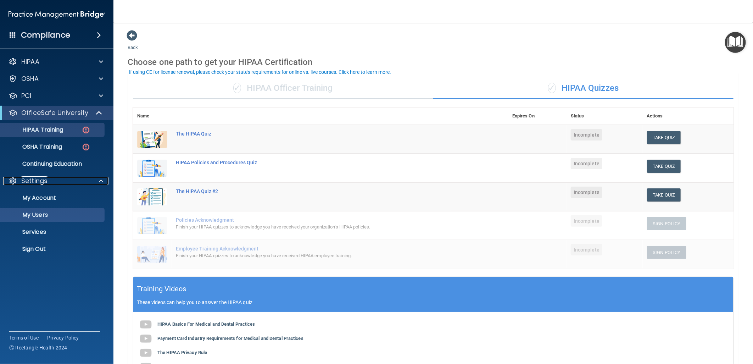 This screenshot has width=753, height=364. Describe the element at coordinates (230, 338) in the screenshot. I see `b: Payment Card Industry Requirements for Medical and Dental Practices` at that location.